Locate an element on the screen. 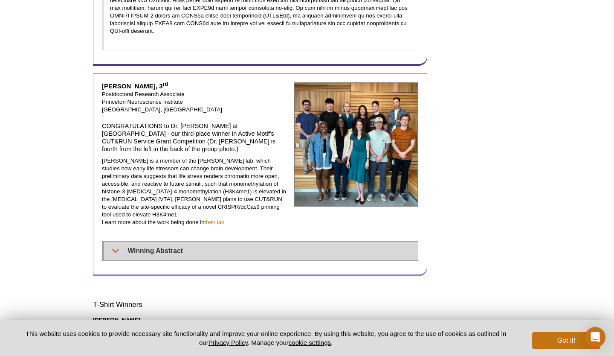  span: Princeton Neuroscience Institute is located at coordinates (142, 102).